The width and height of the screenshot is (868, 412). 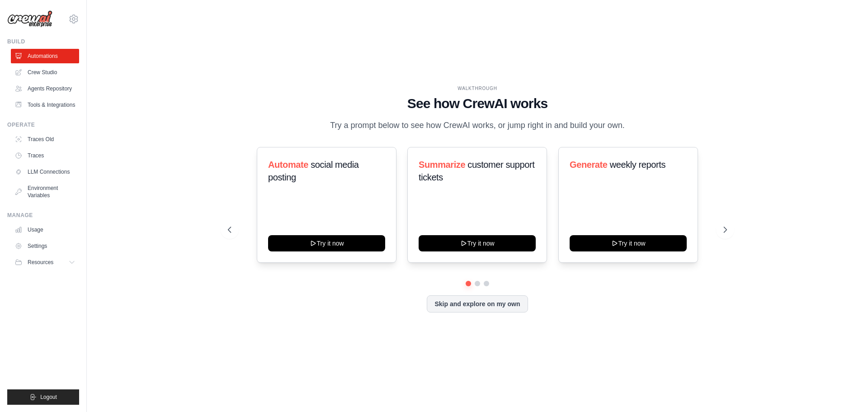 What do you see at coordinates (313, 171) in the screenshot?
I see `span: social media posting` at bounding box center [313, 171].